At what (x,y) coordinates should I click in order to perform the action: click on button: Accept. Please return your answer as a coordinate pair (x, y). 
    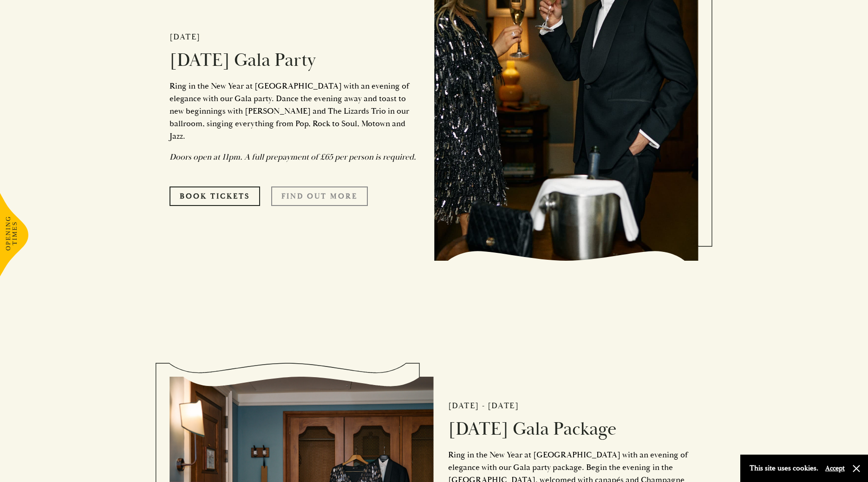
    Looking at the image, I should click on (835, 468).